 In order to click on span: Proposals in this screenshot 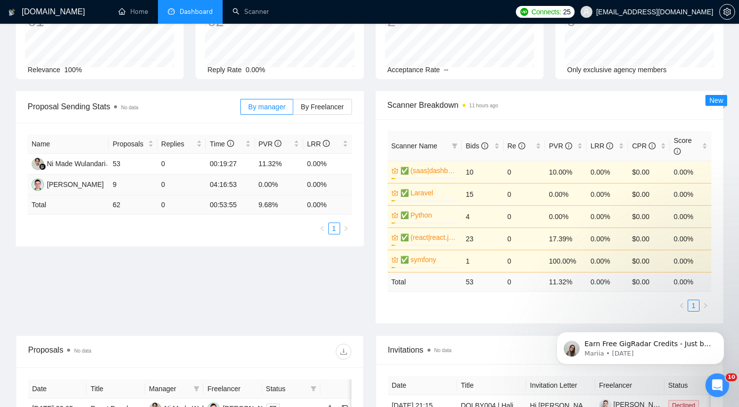, I will do `click(129, 144)`.